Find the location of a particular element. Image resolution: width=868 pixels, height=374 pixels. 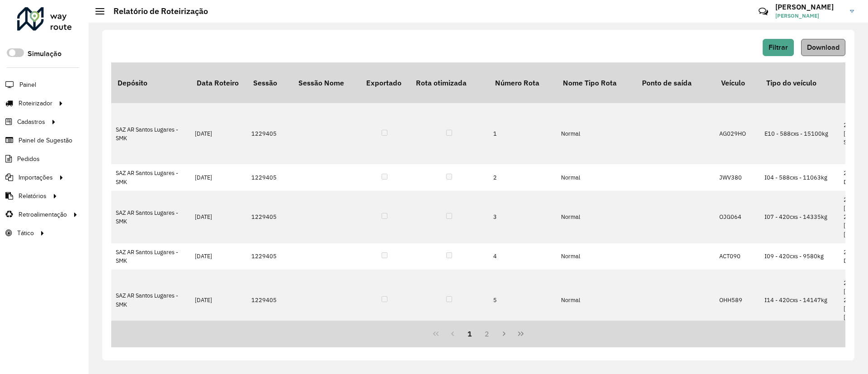

button: Download is located at coordinates (823, 48).